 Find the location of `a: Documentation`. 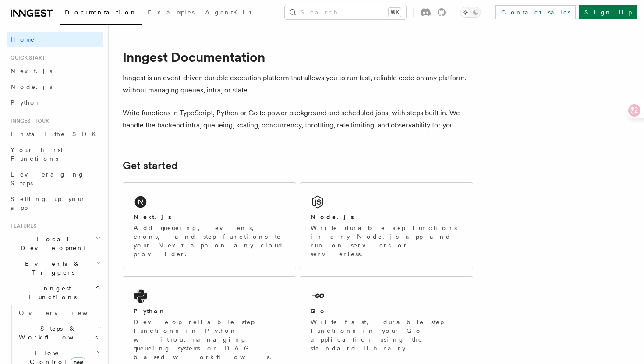

a: Documentation is located at coordinates (101, 14).